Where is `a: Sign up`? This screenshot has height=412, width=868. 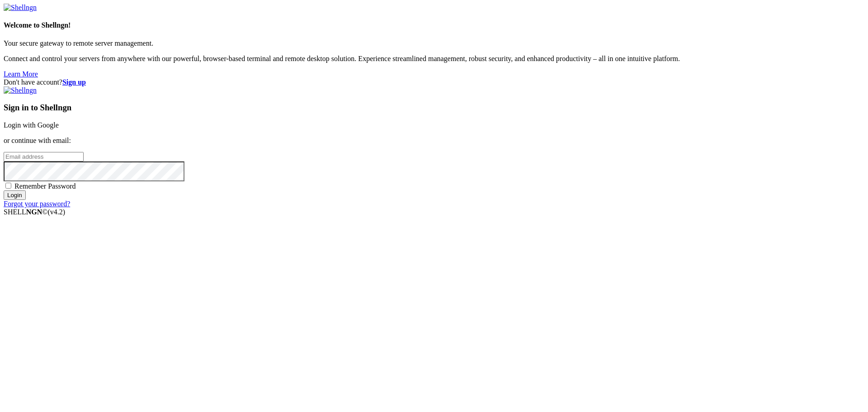
a: Sign up is located at coordinates (74, 82).